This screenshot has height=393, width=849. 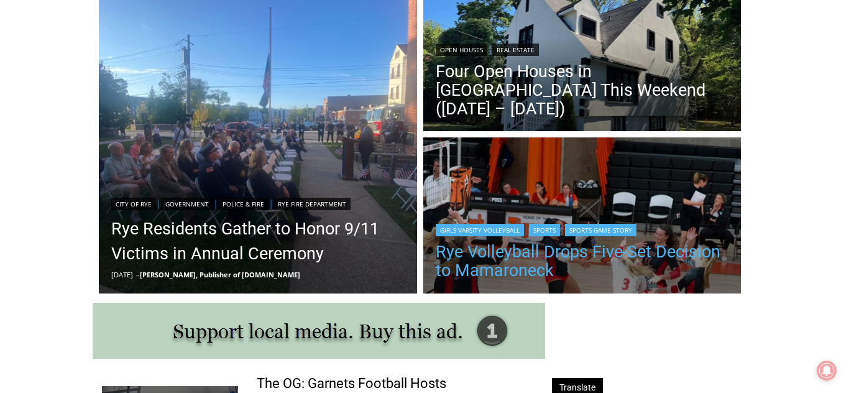 I want to click on div: 6, so click(x=148, y=111).